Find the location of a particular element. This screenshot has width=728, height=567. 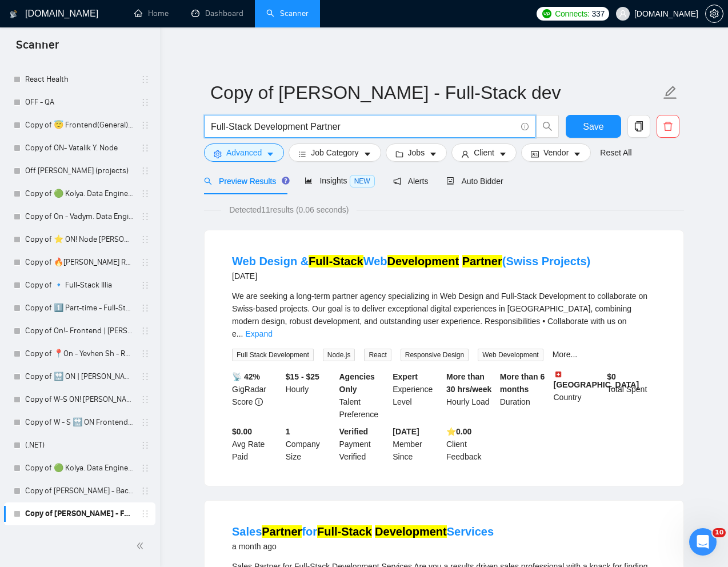

span: Full Stack Development is located at coordinates (273, 355).